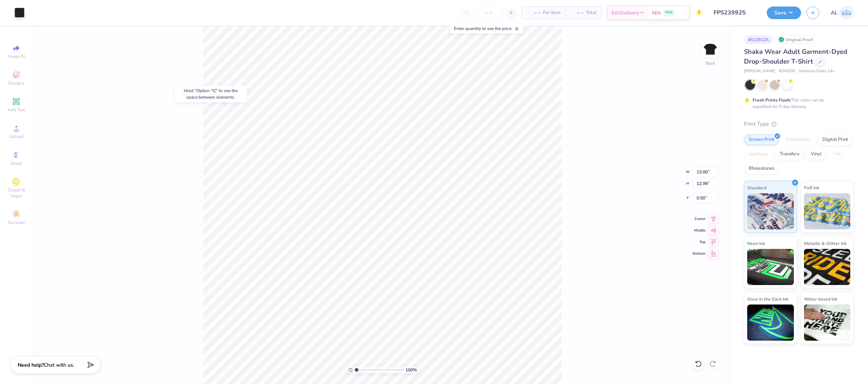 The width and height of the screenshot is (868, 384). What do you see at coordinates (835, 140) in the screenshot?
I see `div: Digital Print` at bounding box center [835, 140].